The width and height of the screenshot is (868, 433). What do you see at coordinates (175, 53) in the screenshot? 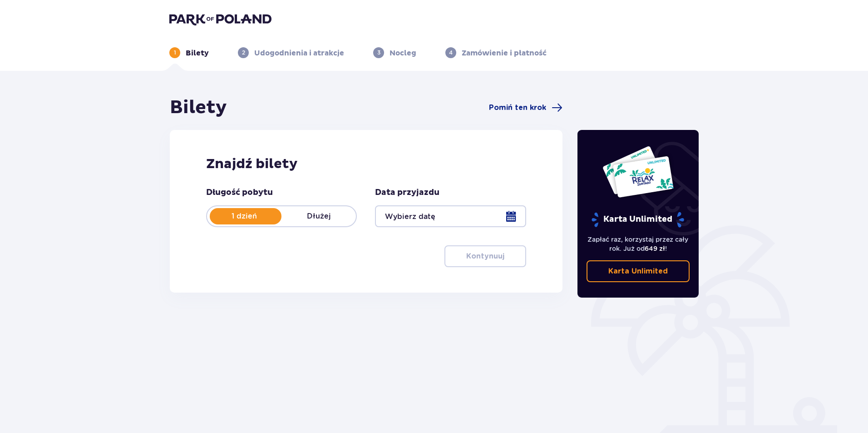
I see `p: 1` at bounding box center [175, 53].